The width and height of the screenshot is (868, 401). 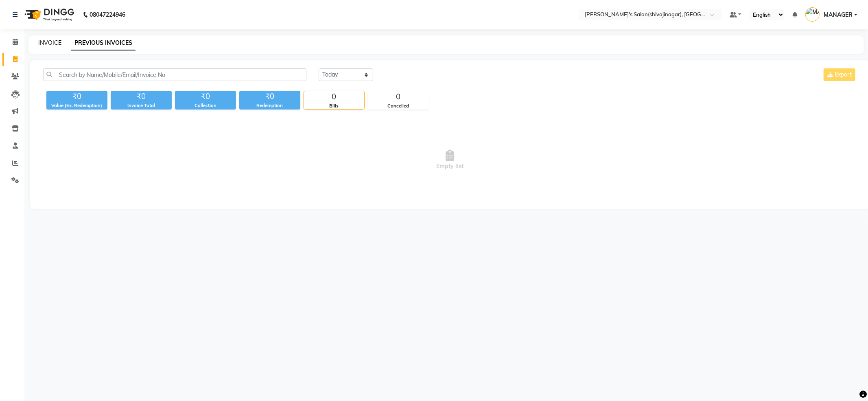 I want to click on div: Bills, so click(x=334, y=106).